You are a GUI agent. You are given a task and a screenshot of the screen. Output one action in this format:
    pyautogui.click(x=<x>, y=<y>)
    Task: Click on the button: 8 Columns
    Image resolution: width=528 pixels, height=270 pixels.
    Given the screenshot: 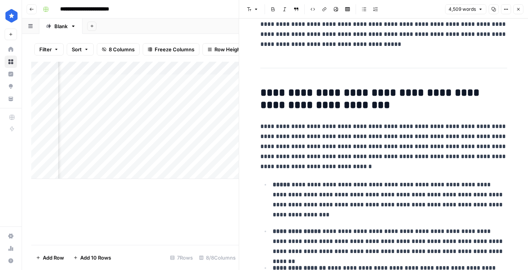 What is the action you would take?
    pyautogui.click(x=118, y=49)
    